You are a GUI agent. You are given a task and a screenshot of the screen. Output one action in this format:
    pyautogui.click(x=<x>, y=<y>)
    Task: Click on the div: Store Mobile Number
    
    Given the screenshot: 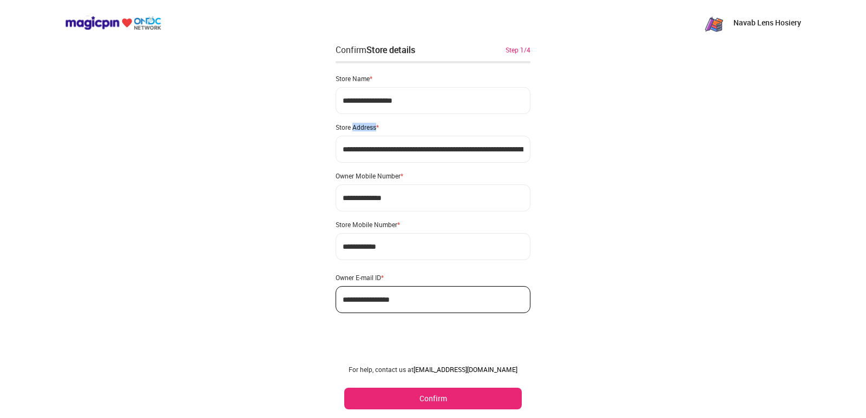 What is the action you would take?
    pyautogui.click(x=433, y=225)
    